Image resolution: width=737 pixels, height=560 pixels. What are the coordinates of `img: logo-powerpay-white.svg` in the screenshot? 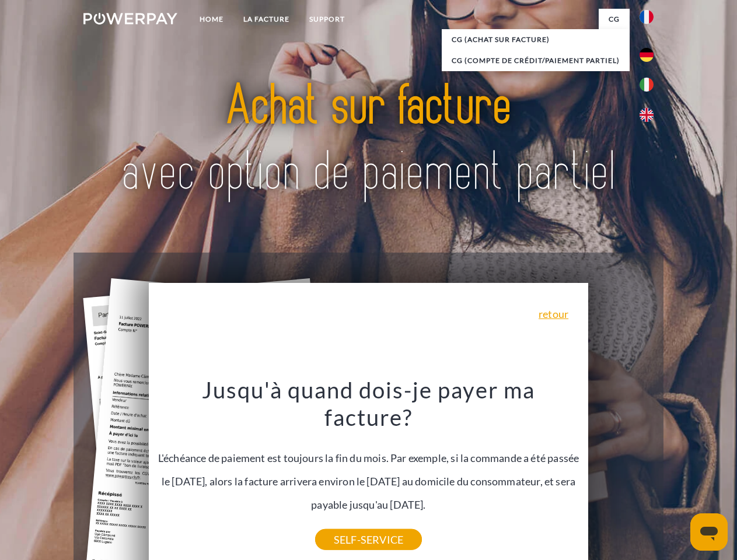 It's located at (131, 19).